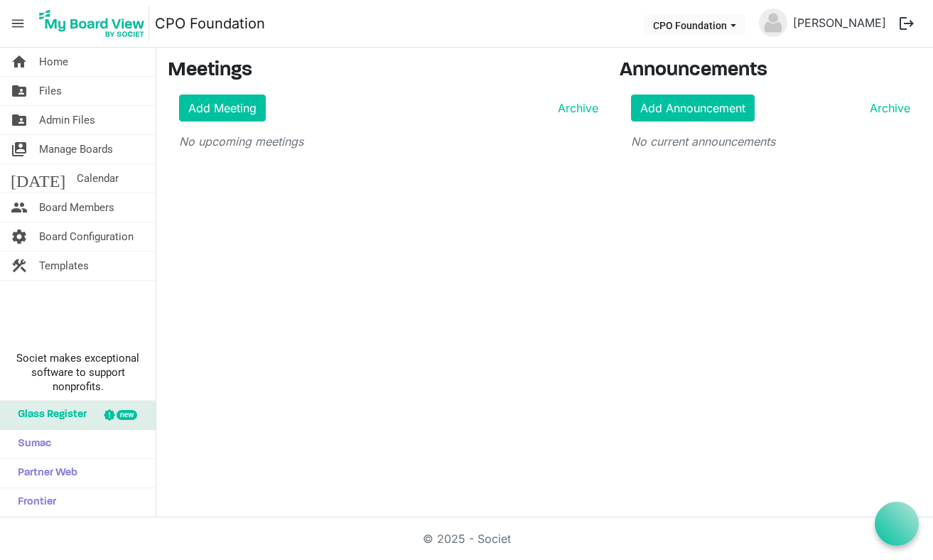 The image size is (933, 560). I want to click on a: CPO Foundation, so click(210, 24).